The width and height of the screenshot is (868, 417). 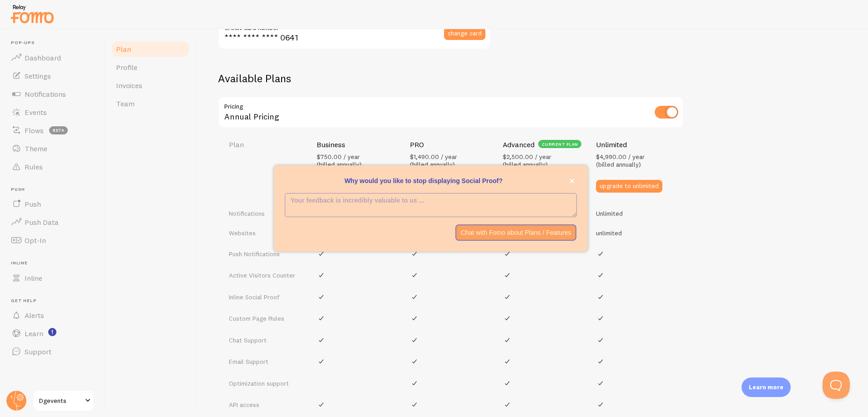 I want to click on span: change card, so click(x=464, y=33).